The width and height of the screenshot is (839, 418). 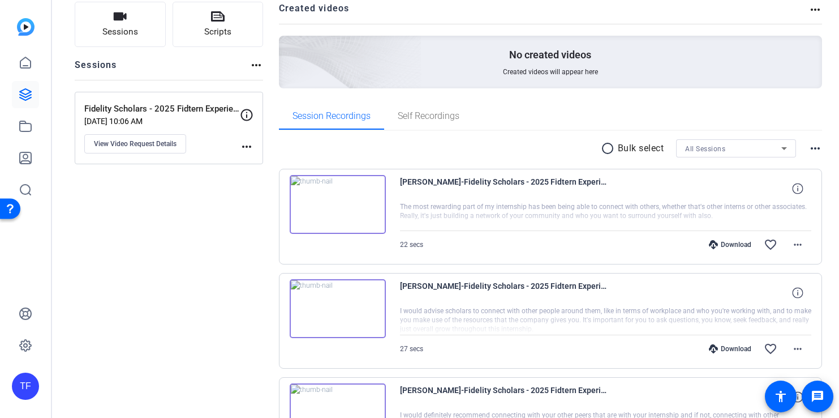 I want to click on p: Bulk select, so click(x=641, y=148).